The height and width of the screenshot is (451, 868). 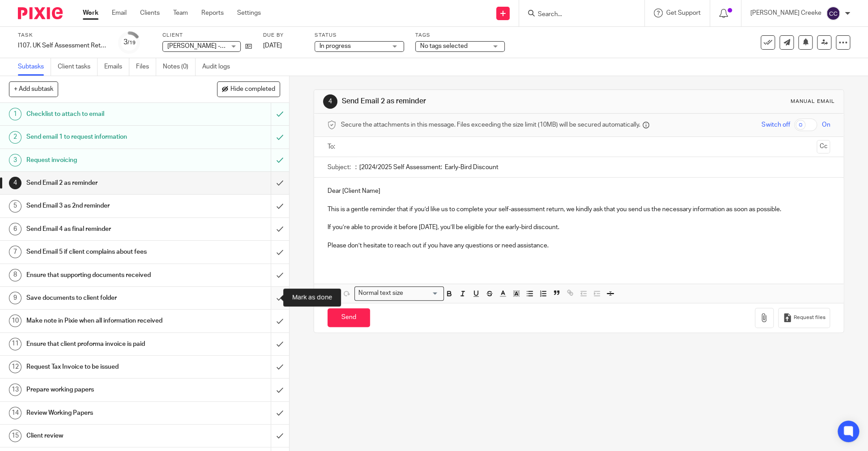 What do you see at coordinates (63, 35) in the screenshot?
I see `label: Task` at bounding box center [63, 35].